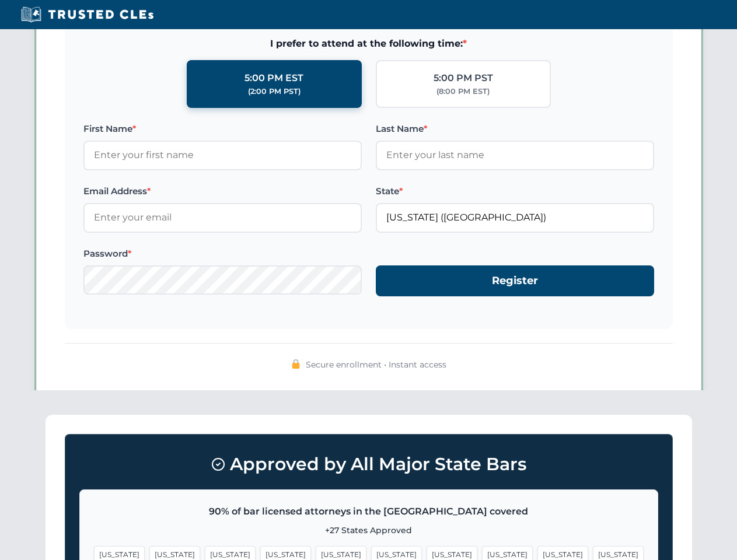 This screenshot has width=737, height=560. I want to click on label: First Name, so click(222, 129).